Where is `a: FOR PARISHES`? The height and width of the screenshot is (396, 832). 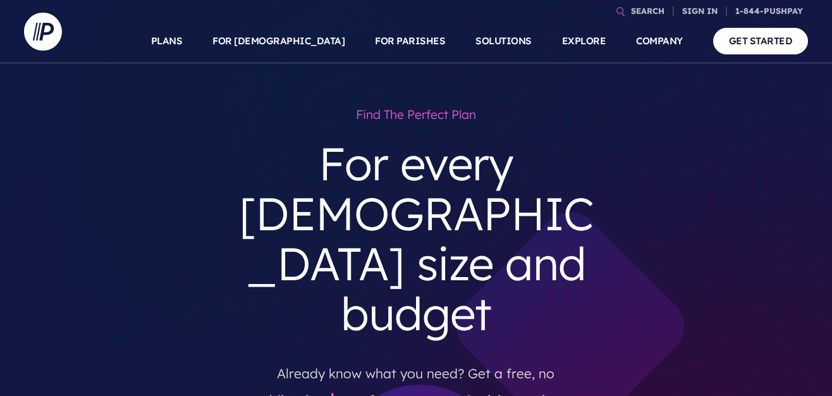 a: FOR PARISHES is located at coordinates (410, 41).